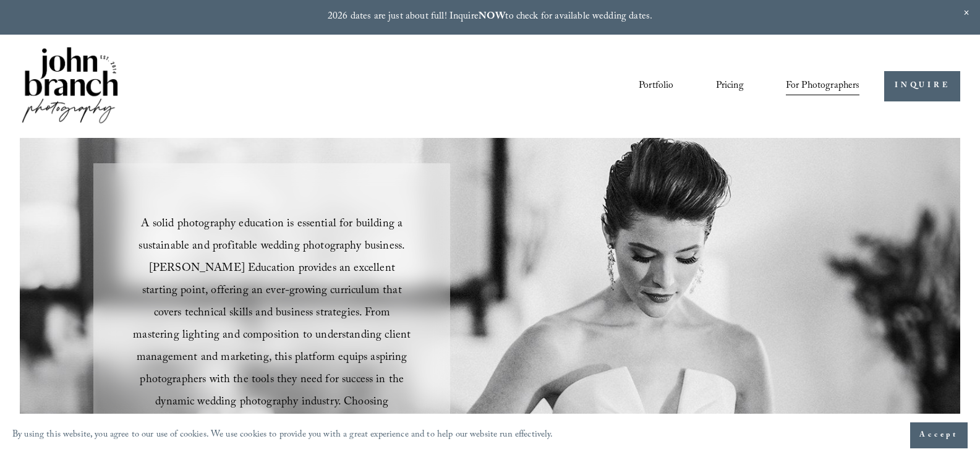 Image resolution: width=980 pixels, height=457 pixels. Describe the element at coordinates (922, 86) in the screenshot. I see `a: INQUIRE` at that location.